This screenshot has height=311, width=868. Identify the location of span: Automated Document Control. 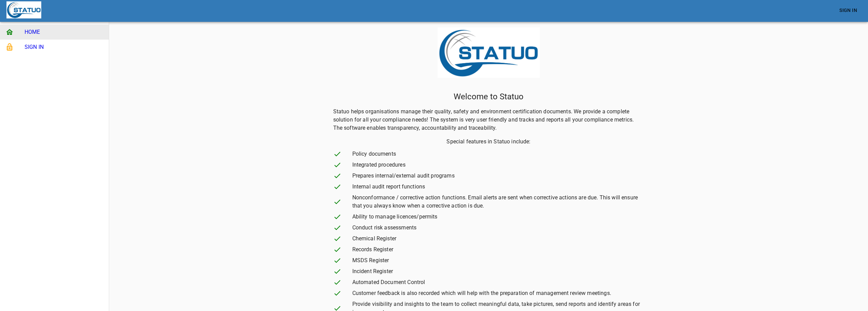
(498, 282).